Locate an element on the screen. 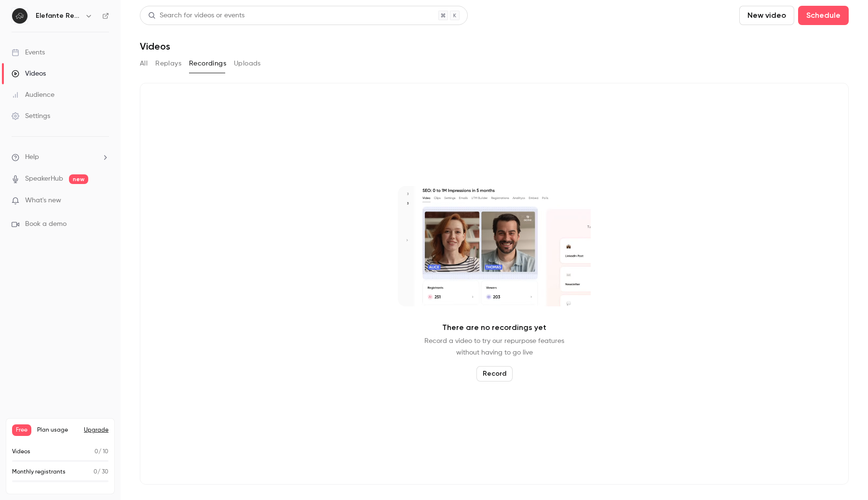 The width and height of the screenshot is (868, 500). button: All is located at coordinates (144, 63).